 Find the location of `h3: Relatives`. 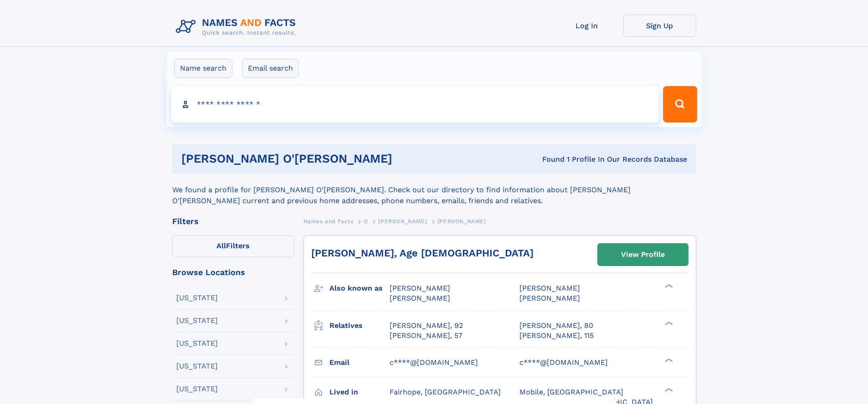

h3: Relatives is located at coordinates (360, 326).